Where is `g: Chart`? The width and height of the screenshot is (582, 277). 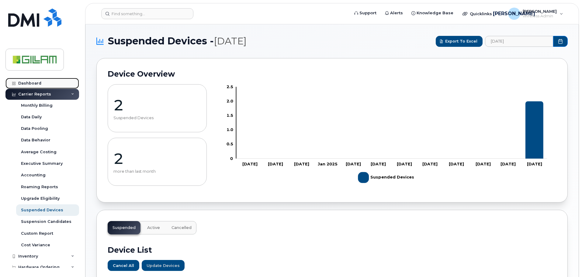
g: Chart is located at coordinates (387, 135).